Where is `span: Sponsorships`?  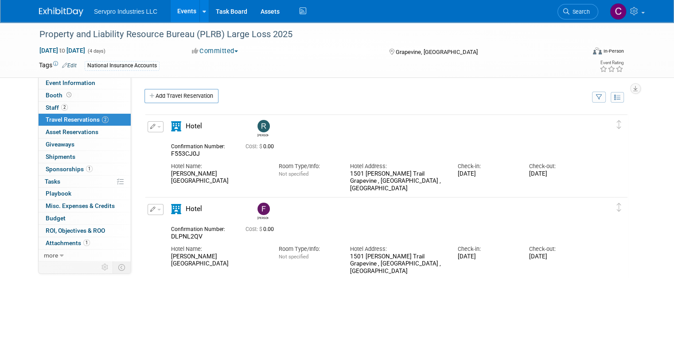
span: Sponsorships is located at coordinates (69, 169).